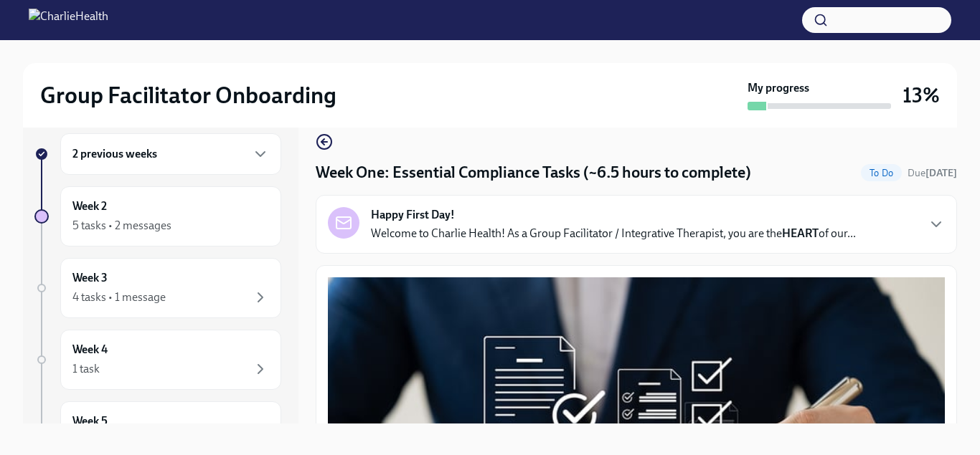  What do you see at coordinates (115, 154) in the screenshot?
I see `h6: 2 previous weeks` at bounding box center [115, 154].